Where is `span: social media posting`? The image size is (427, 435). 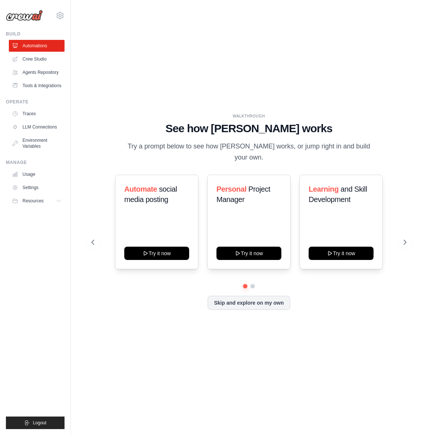 span: social media posting is located at coordinates (151, 194).